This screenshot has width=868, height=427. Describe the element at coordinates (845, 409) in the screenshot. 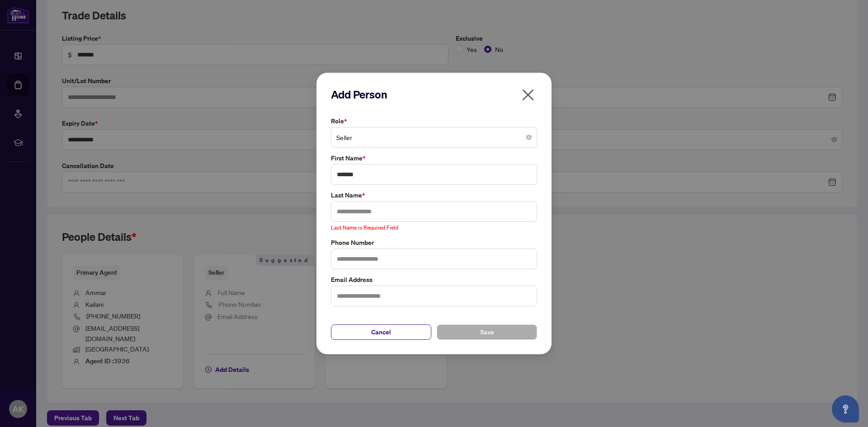

I see `button: Open asap` at that location.